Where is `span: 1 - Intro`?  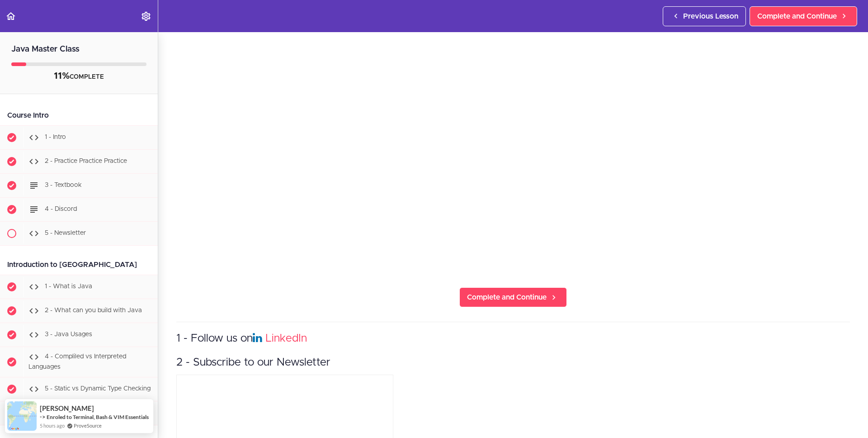
span: 1 - Intro is located at coordinates (55, 137).